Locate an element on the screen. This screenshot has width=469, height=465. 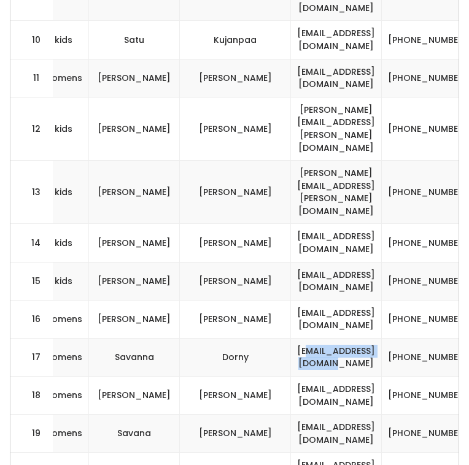
td: 13 is located at coordinates (32, 192).